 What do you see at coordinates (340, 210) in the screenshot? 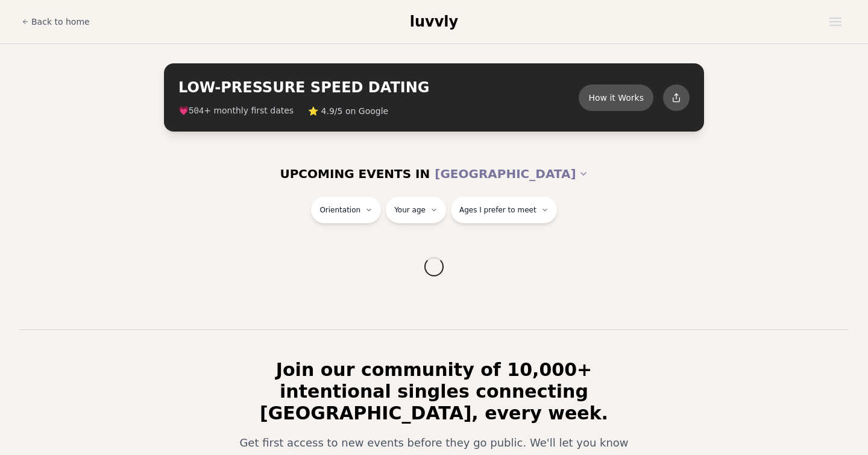
I see `span: Orientation` at bounding box center [340, 210].